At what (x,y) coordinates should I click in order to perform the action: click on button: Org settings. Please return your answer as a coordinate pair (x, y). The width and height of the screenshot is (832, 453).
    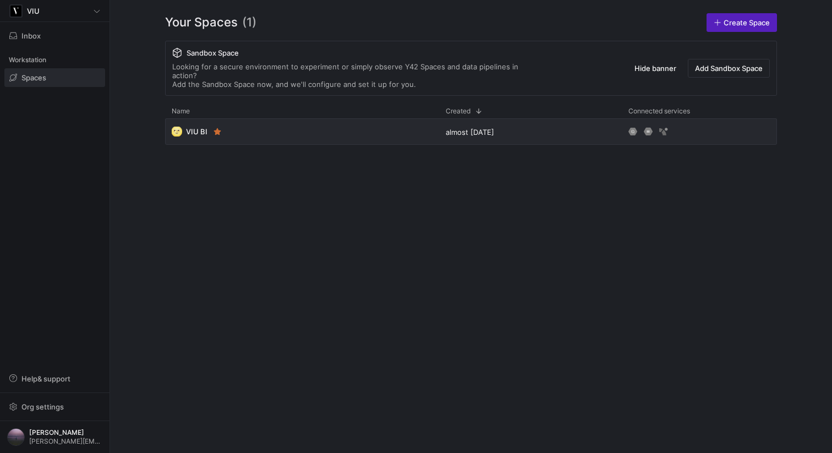
    Looking at the image, I should click on (54, 407).